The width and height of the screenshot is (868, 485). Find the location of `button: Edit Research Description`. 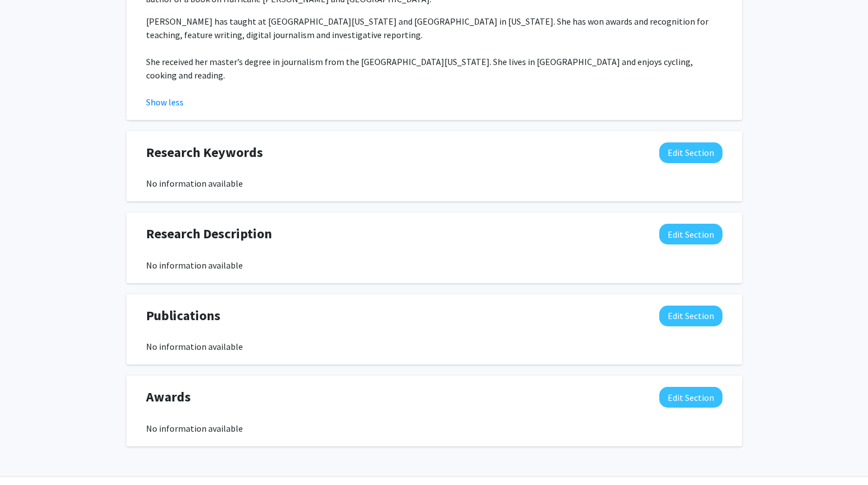

button: Edit Research Description is located at coordinates (690, 234).